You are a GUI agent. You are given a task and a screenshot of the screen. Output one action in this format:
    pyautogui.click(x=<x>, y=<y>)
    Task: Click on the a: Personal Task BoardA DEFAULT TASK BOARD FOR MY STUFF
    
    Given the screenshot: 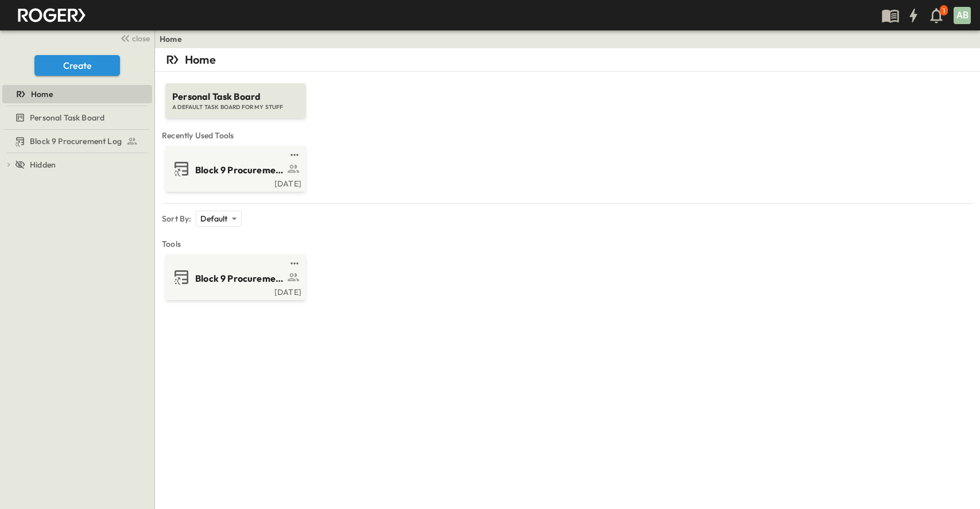 What is the action you would take?
    pyautogui.click(x=235, y=95)
    